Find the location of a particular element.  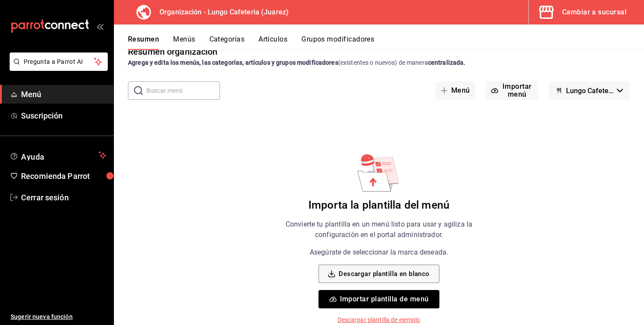

div: Resumen organización is located at coordinates (173, 52).